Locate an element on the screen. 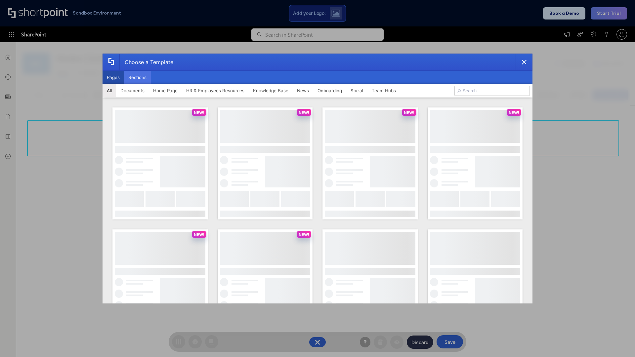  button: Social is located at coordinates (357, 91).